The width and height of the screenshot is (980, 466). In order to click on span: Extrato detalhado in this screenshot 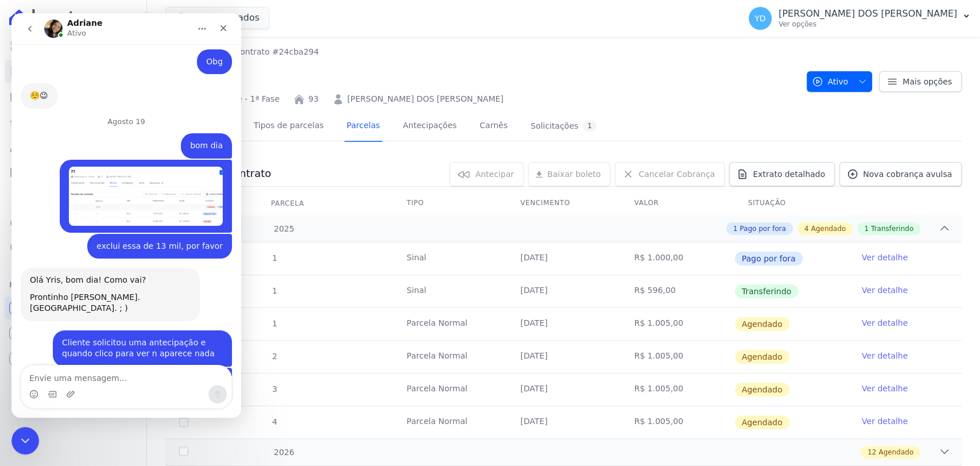, I will do `click(789, 174)`.